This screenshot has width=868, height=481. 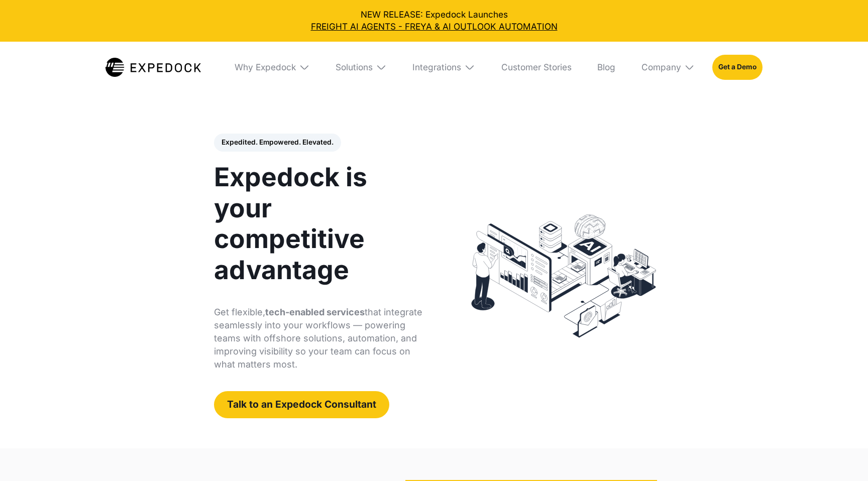 I want to click on a: Get a Demo, so click(x=737, y=67).